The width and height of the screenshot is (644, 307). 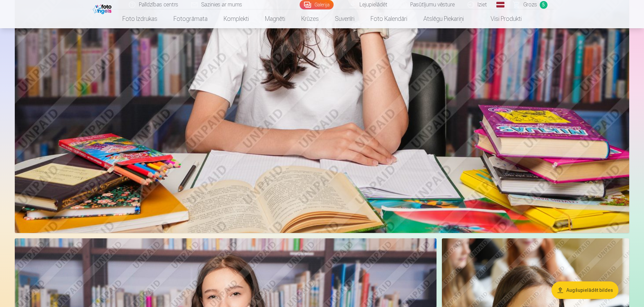 I want to click on a: Atslēgu piekariņi, so click(x=443, y=19).